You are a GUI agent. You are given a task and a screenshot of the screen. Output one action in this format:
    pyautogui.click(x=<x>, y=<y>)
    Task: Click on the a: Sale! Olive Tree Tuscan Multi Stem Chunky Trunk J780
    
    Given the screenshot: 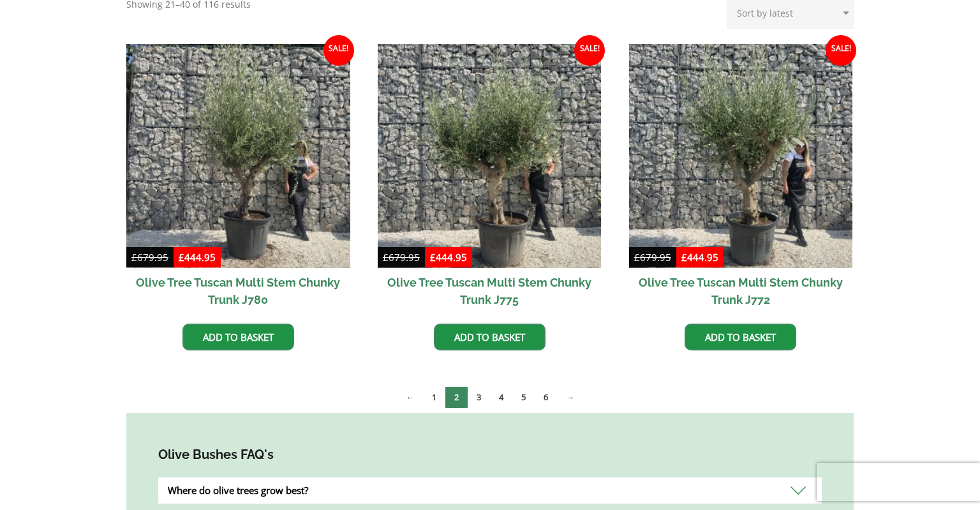 What is the action you would take?
    pyautogui.click(x=238, y=179)
    